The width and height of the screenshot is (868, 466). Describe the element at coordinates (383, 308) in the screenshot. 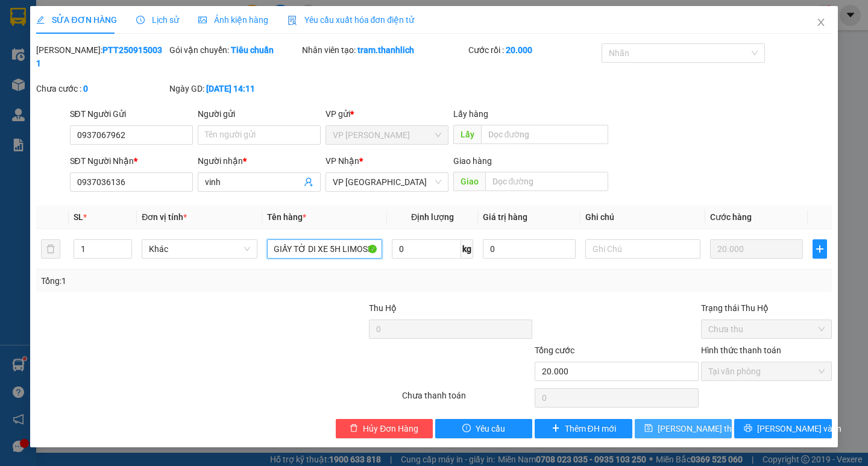

I see `span: Thu Hộ` at that location.